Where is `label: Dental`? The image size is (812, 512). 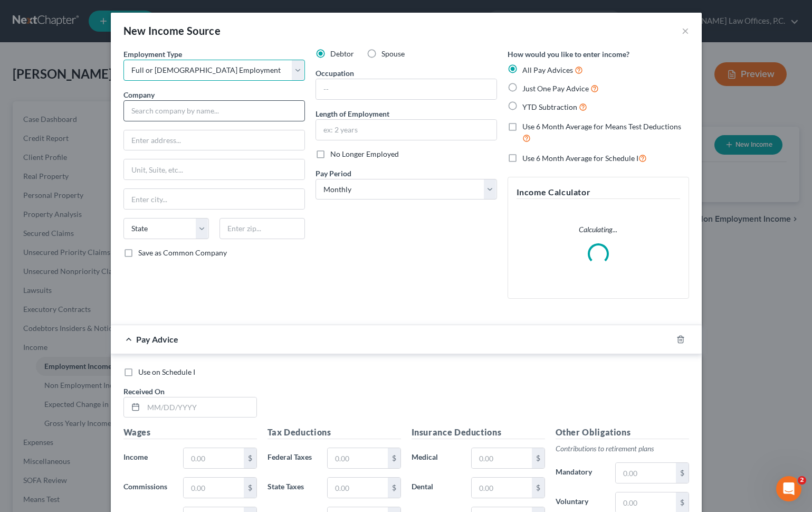
label: Dental is located at coordinates (436, 487).